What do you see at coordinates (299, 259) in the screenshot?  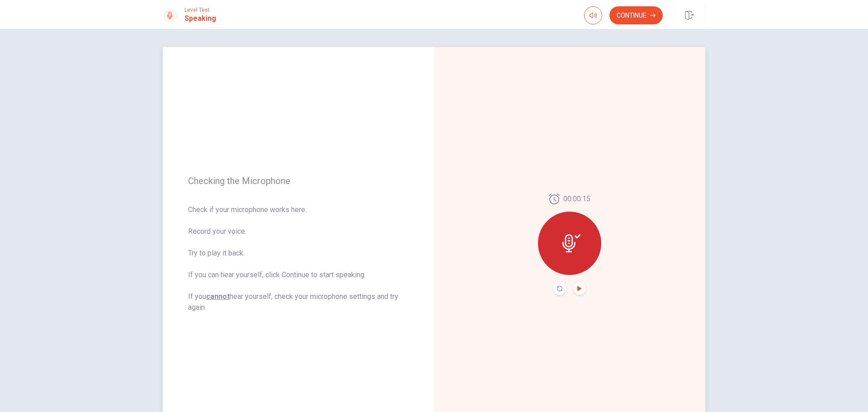 I see `span: Check if your microphone works here. Record your voice. Try to play it back. If you can hear your...` at bounding box center [299, 259].